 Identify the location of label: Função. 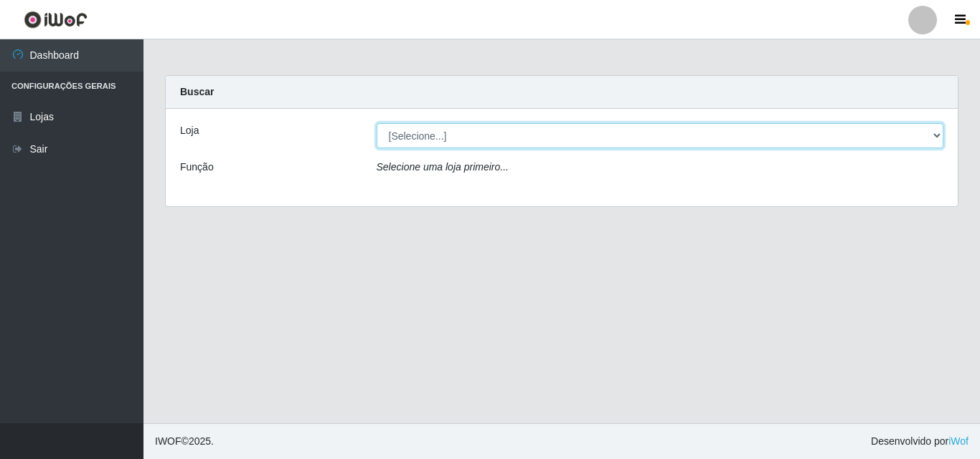
(196, 167).